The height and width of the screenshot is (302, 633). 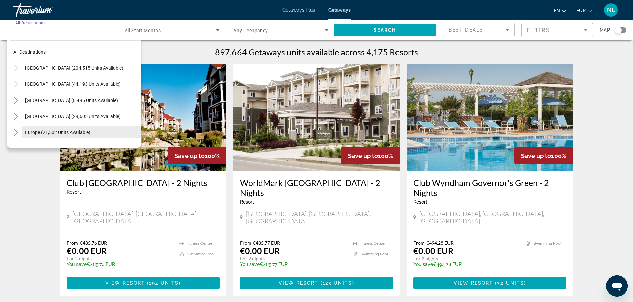 I want to click on p: €494.28 EUR, so click(x=466, y=264).